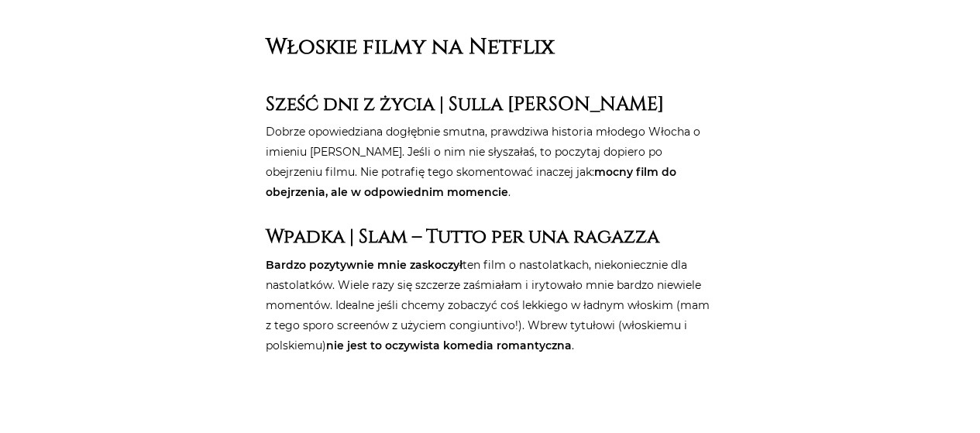 The width and height of the screenshot is (980, 433). What do you see at coordinates (462, 237) in the screenshot?
I see `strong: Wpadka | Slam – Tutto per una ragazza` at bounding box center [462, 237].